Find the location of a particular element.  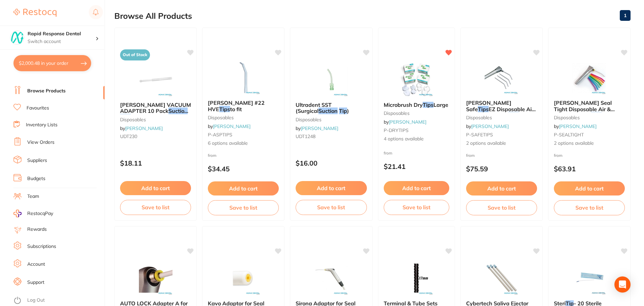

button: $2,000.48 in your order is located at coordinates (52, 63).